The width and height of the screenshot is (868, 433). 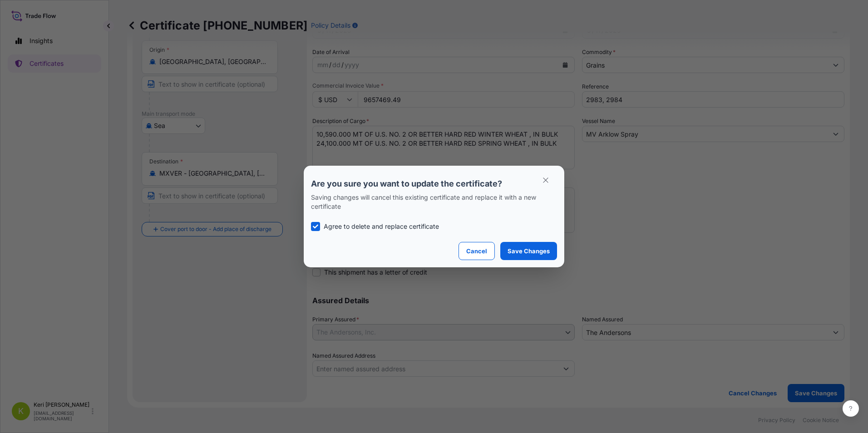 I want to click on button: Save Changes, so click(x=529, y=251).